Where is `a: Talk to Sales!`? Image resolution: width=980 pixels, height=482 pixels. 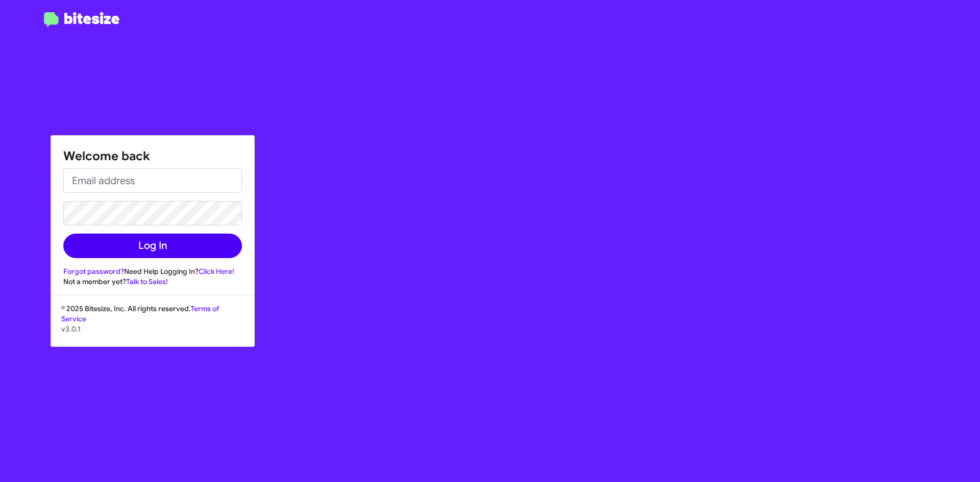
a: Talk to Sales! is located at coordinates (147, 282).